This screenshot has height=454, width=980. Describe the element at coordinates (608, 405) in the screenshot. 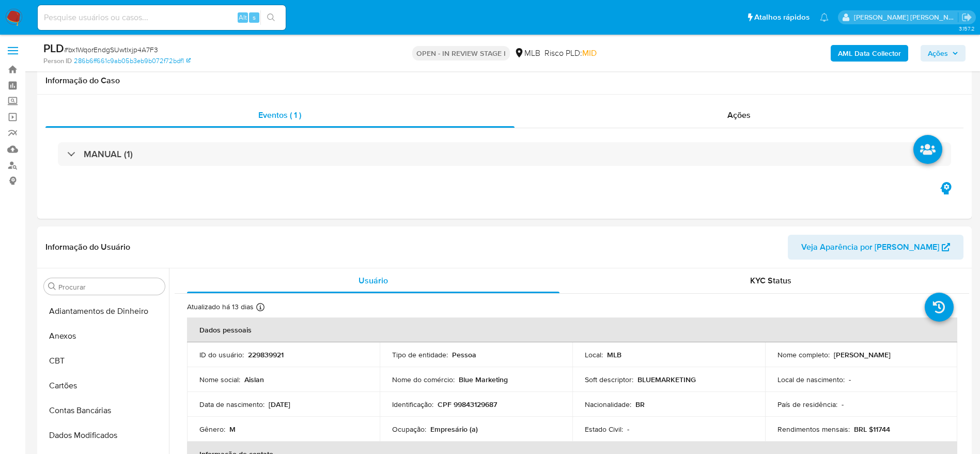

I see `p: Nacionalidade :` at that location.